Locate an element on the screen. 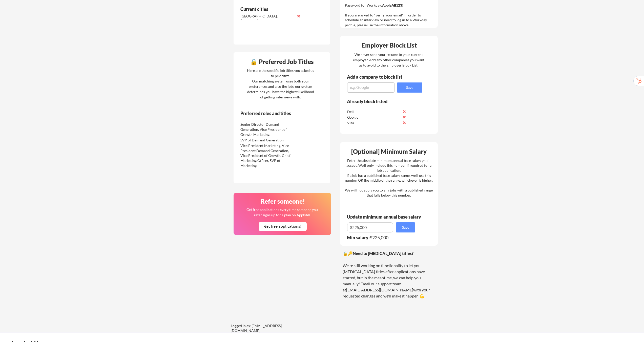 The height and width of the screenshot is (342, 644). div: Google is located at coordinates (374, 117).